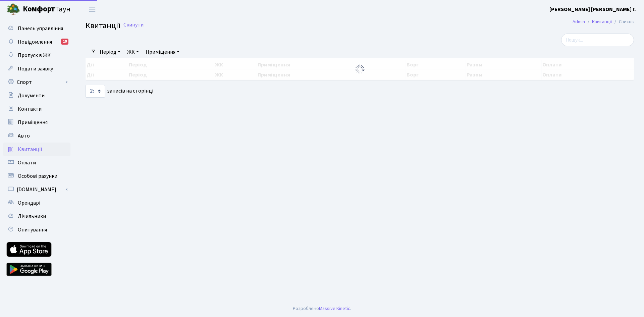 This screenshot has height=317, width=644. Describe the element at coordinates (65, 41) in the screenshot. I see `div: 19` at that location.